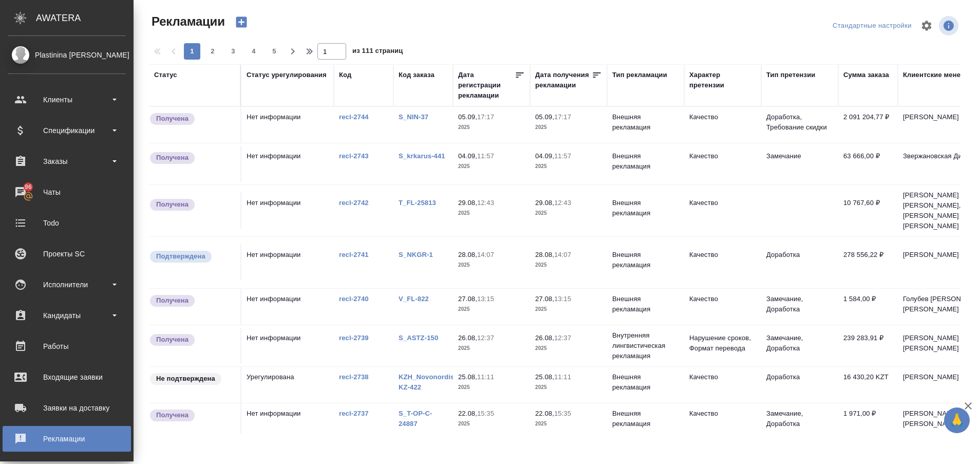 The width and height of the screenshot is (980, 464). Describe the element at coordinates (416, 418) in the screenshot. I see `a: S_T-OP-C-24887` at that location.